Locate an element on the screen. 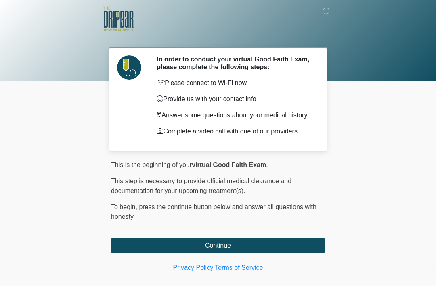  p: Provide us with your contact info is located at coordinates (235, 99).